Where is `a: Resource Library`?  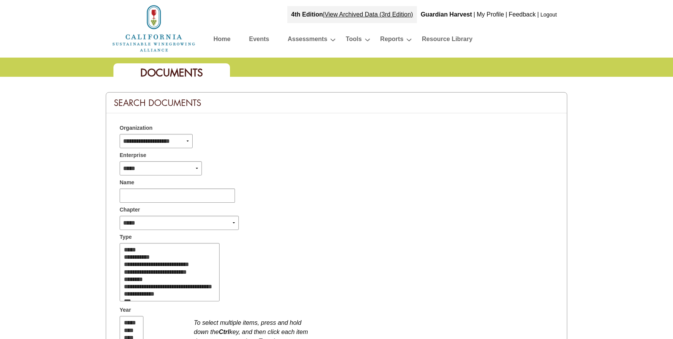 a: Resource Library is located at coordinates (447, 40).